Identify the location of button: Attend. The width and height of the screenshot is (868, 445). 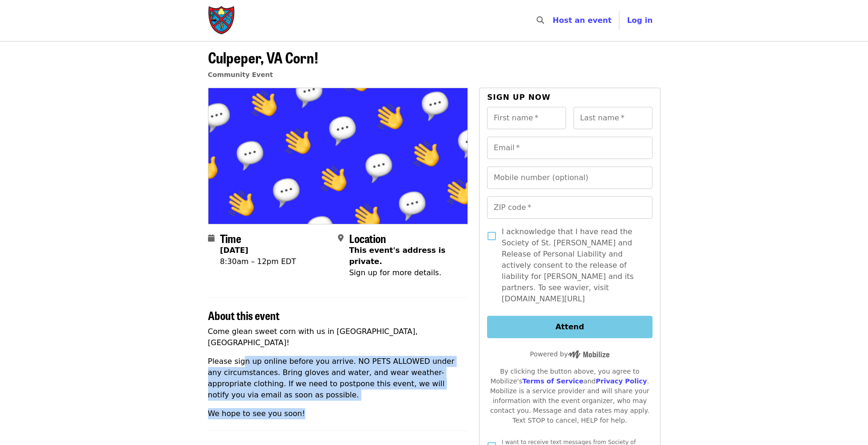
(569, 328).